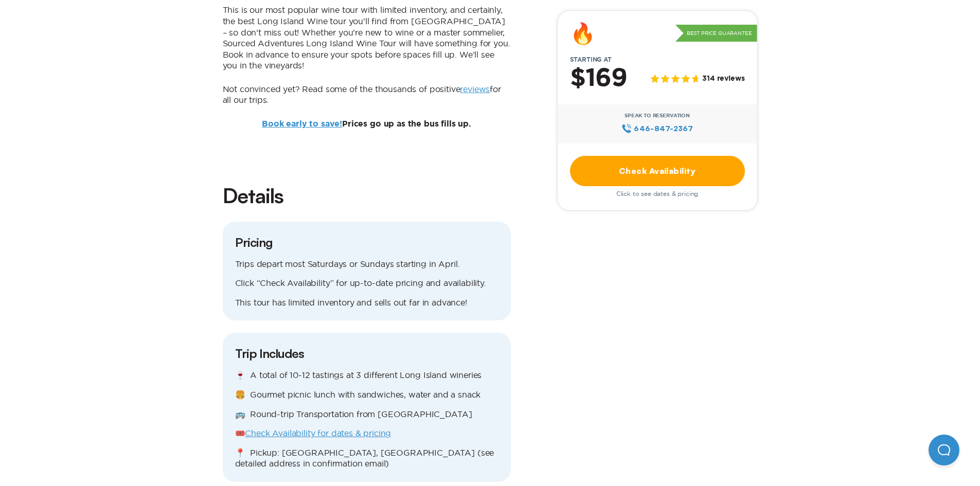  Describe the element at coordinates (663, 128) in the screenshot. I see `span: 646‍-847‍-2367` at that location.